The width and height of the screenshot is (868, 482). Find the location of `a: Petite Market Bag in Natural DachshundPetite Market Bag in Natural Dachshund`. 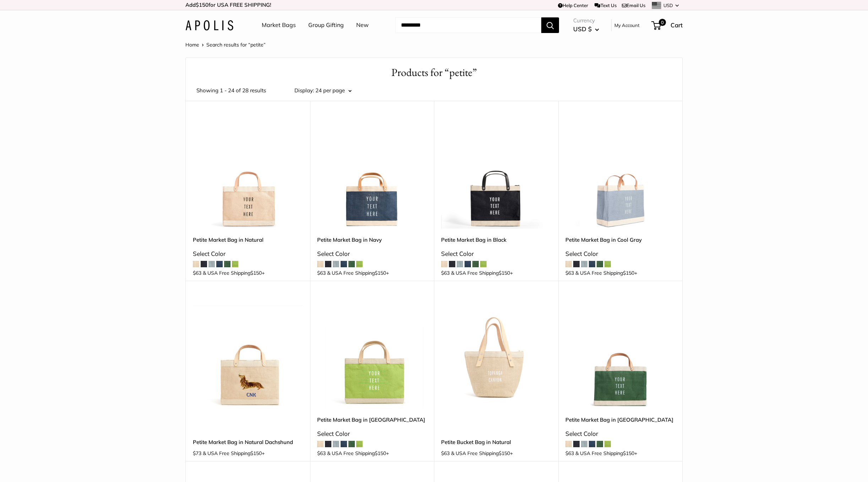

a: Petite Market Bag in Natural DachshundPetite Market Bag in Natural Dachshund is located at coordinates (248, 354).